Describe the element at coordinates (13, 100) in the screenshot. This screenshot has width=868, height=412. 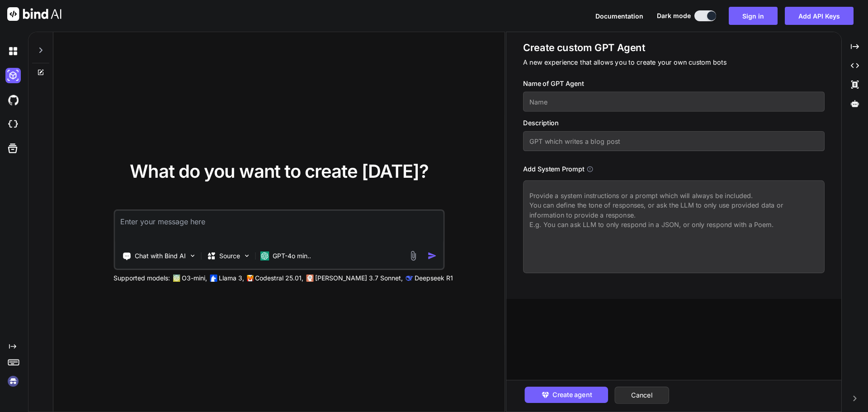
I see `img: githubDark` at that location.